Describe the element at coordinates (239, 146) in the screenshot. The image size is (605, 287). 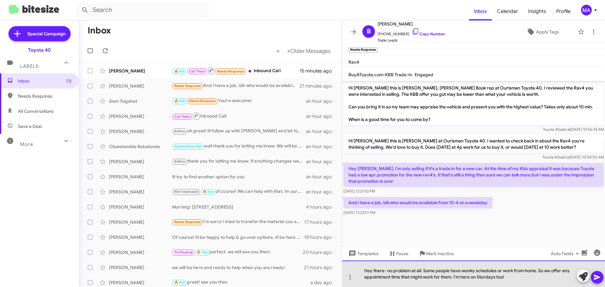
I see `div: well thank you for letting me know. We will be happy to help you when you are ready` at that location.